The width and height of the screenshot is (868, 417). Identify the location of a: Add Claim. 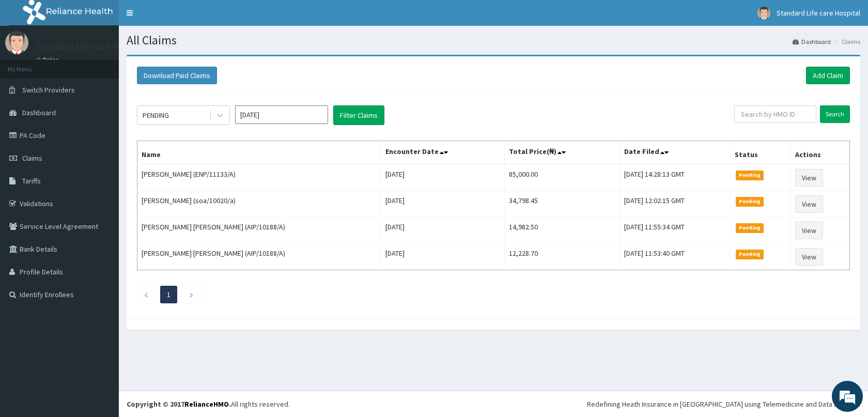
(828, 75).